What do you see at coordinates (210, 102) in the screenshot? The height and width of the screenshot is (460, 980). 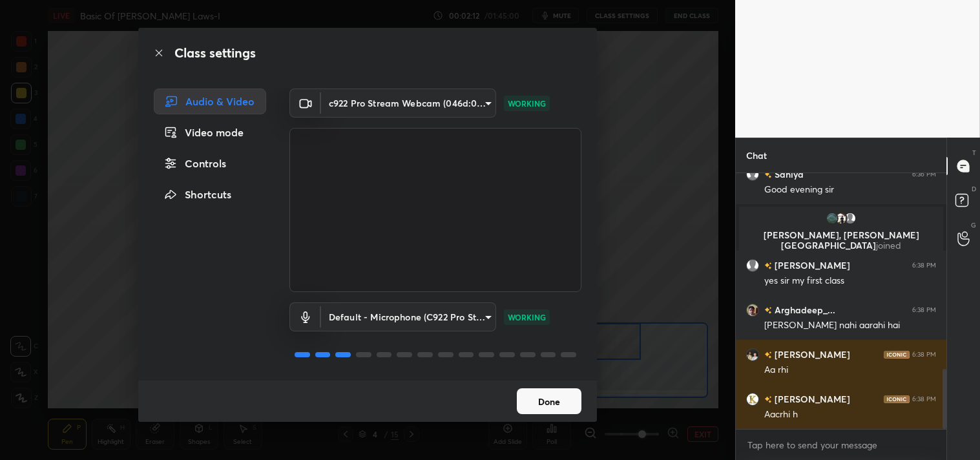 I see `div: Audio & Video` at bounding box center [210, 102].